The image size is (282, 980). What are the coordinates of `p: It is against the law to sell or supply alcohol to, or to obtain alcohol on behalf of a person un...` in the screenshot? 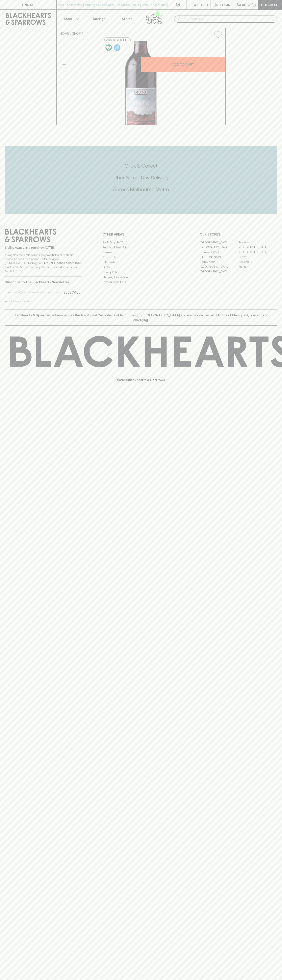 It's located at (43, 263).